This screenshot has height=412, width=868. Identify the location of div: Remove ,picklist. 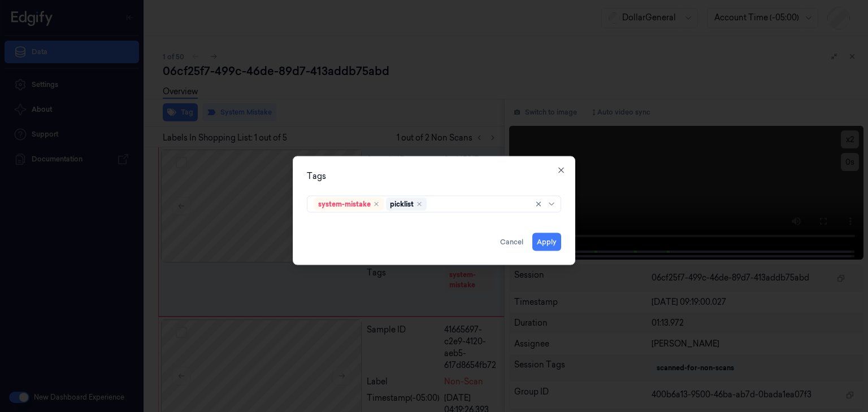
(420, 204).